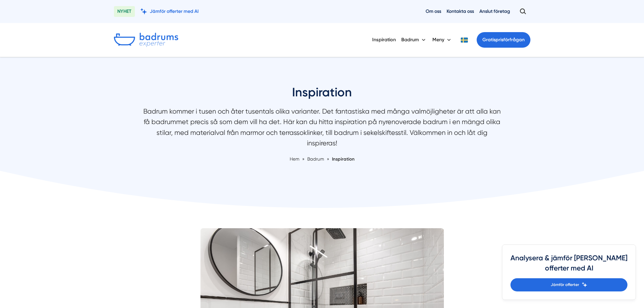 Image resolution: width=644 pixels, height=308 pixels. I want to click on span: Hem, so click(295, 159).